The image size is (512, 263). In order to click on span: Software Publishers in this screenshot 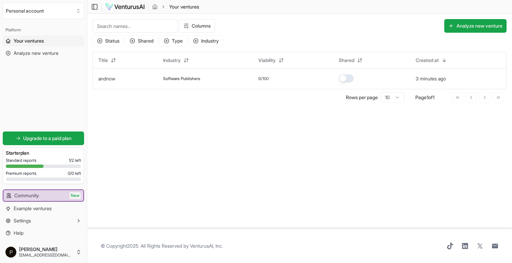, I will do `click(181, 79)`.